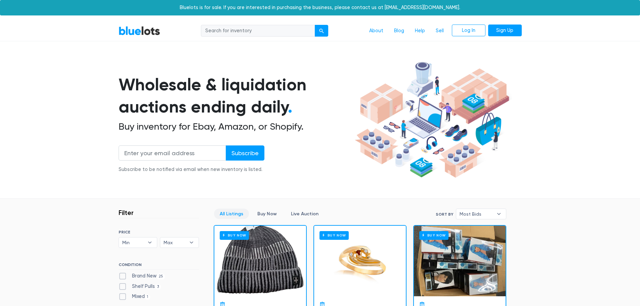 This screenshot has width=640, height=306. What do you see at coordinates (191, 170) in the screenshot?
I see `div: Subscribe to be notified via email when new inventory is listed.` at bounding box center [191, 170].